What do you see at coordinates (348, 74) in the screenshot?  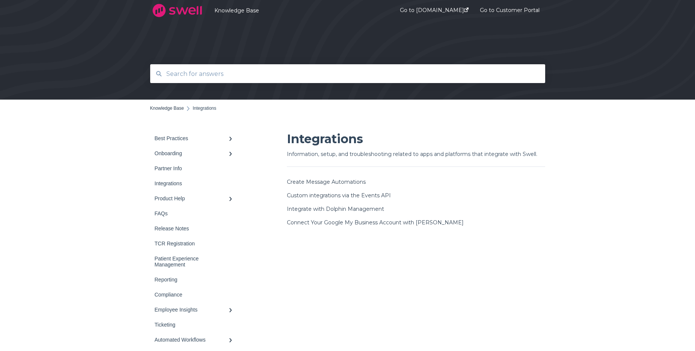 I see `input: Search for answers` at bounding box center [348, 74].